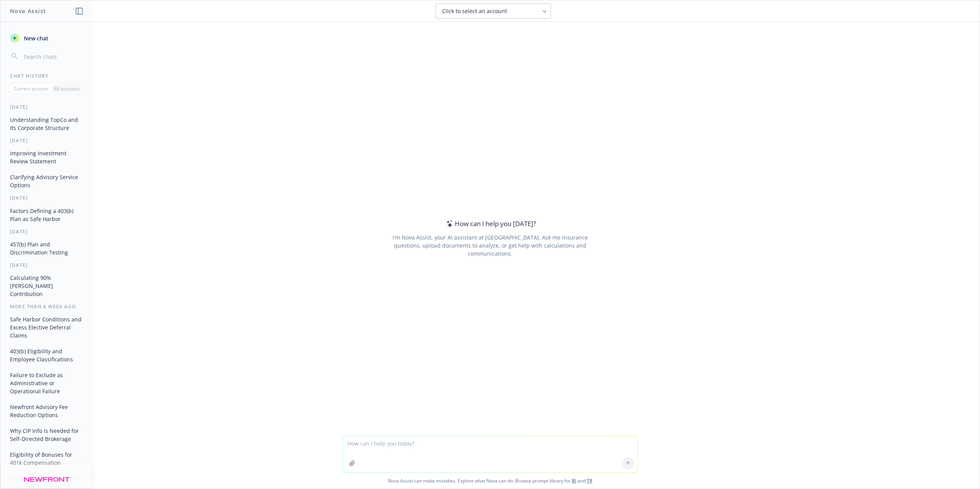  I want to click on a: TR, so click(589, 481).